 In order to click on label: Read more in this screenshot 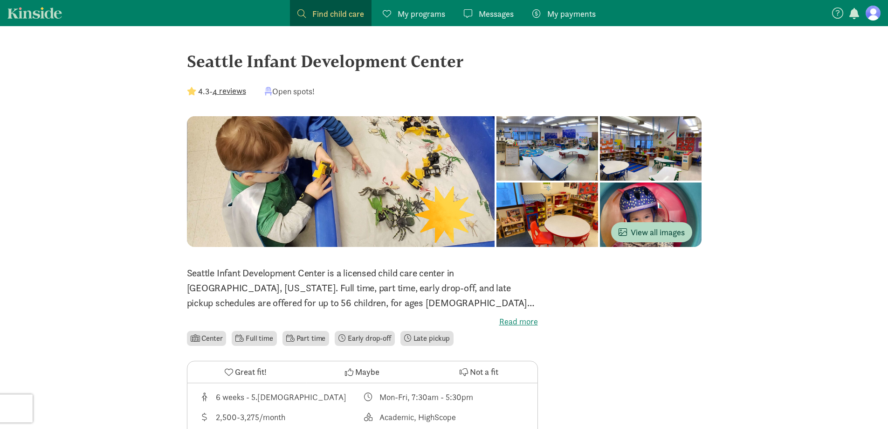, I will do `click(362, 321)`.